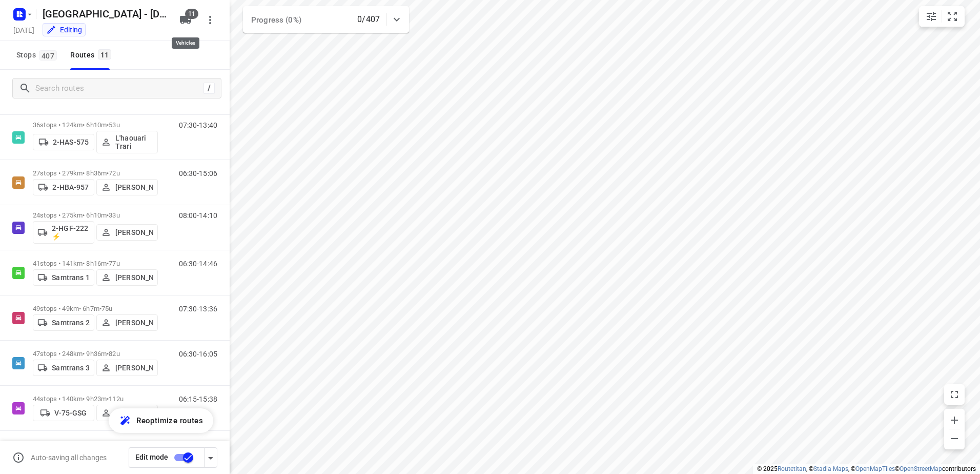  What do you see at coordinates (114, 125) in the screenshot?
I see `span: 53u` at bounding box center [114, 125].